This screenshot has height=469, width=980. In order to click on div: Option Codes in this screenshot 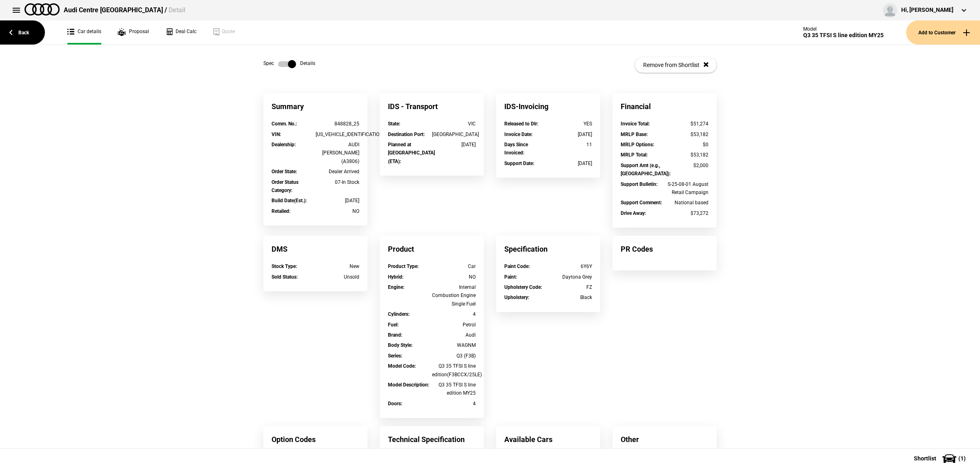, I will do `click(315, 439)`.